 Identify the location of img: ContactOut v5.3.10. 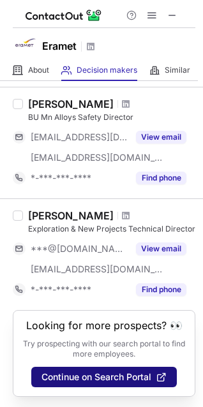
(64, 15).